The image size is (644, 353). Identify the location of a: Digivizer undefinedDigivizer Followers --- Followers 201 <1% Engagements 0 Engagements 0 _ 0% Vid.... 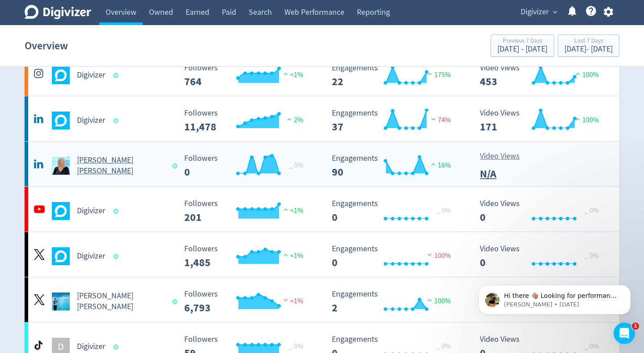
(322, 209).